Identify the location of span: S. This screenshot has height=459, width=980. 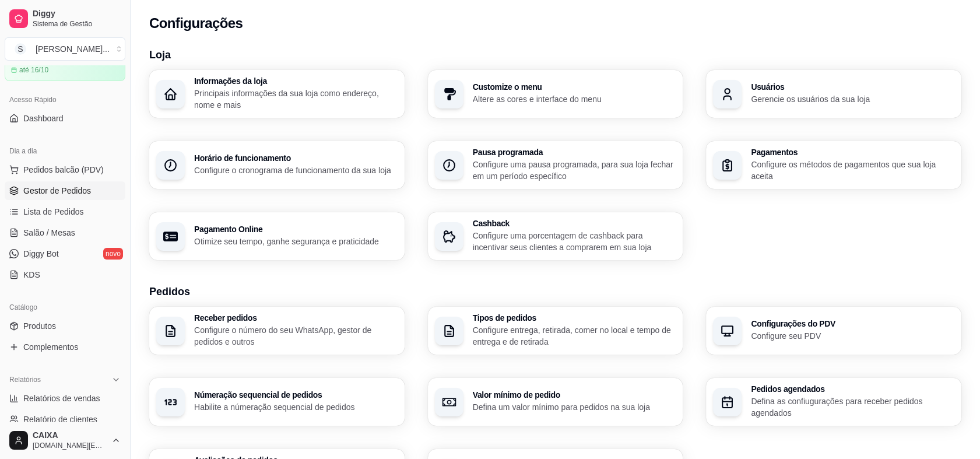
(20, 49).